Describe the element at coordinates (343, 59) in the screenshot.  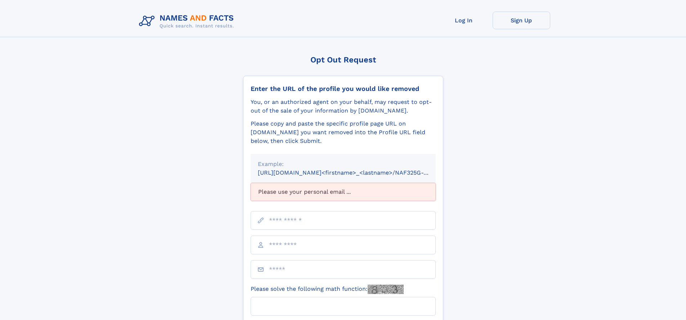
I see `div: Opt Out Request` at that location.